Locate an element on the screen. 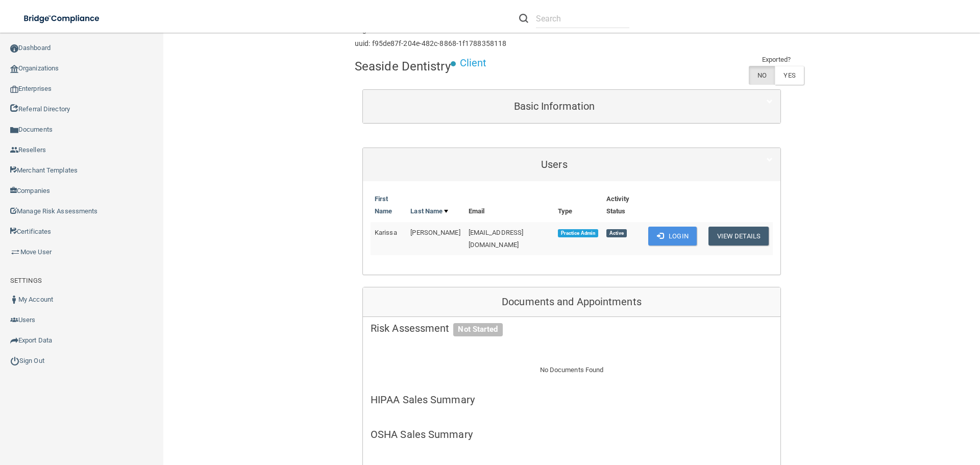  th: Activity Status is located at coordinates (624, 205).